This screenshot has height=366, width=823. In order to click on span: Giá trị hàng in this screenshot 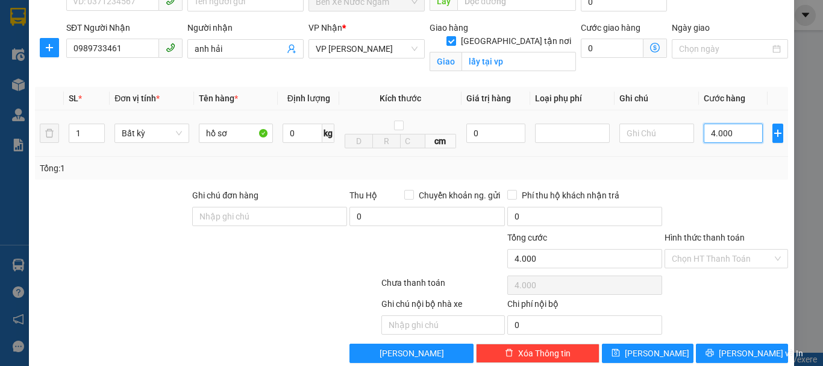, I will do `click(489, 98)`.